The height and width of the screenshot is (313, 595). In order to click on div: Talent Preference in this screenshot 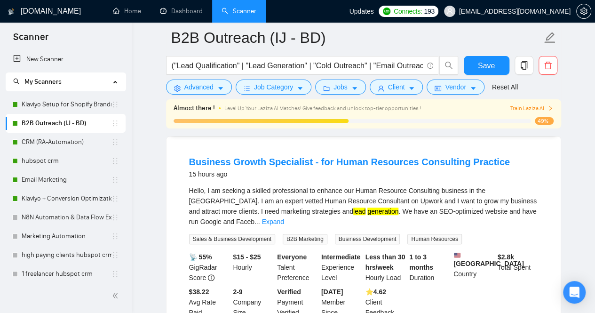, I will do `click(297, 267)`.